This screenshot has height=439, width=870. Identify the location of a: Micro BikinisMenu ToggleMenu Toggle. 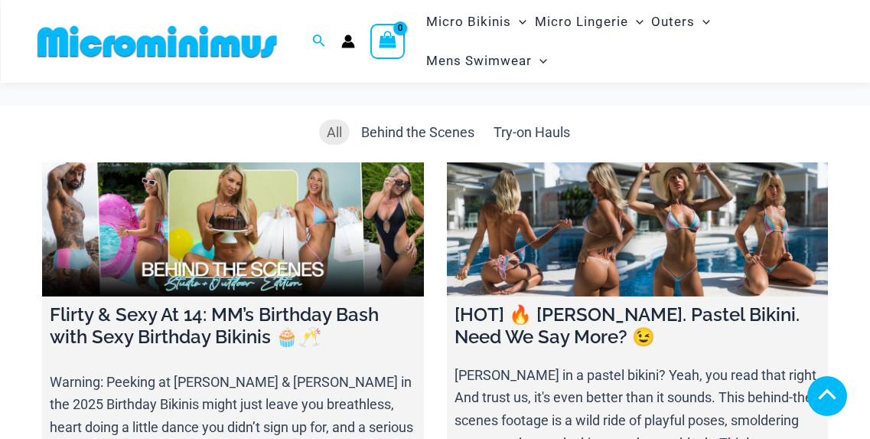
(476, 21).